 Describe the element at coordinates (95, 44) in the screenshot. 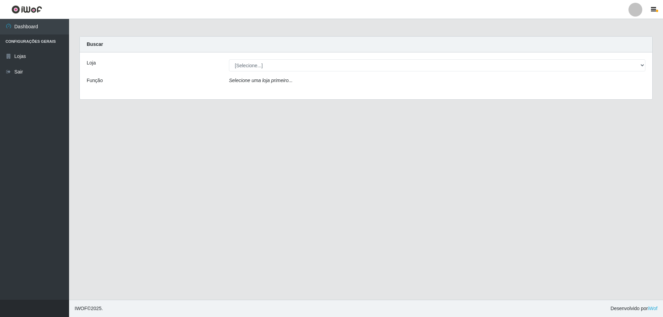

I see `strong: Buscar` at that location.